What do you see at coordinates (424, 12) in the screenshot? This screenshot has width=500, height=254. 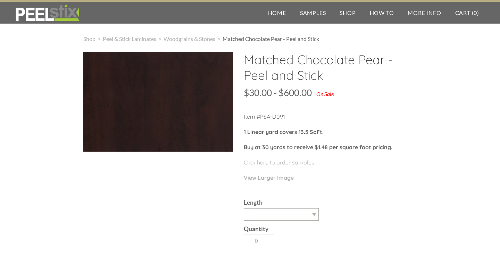 I see `a: More Info` at bounding box center [424, 12].